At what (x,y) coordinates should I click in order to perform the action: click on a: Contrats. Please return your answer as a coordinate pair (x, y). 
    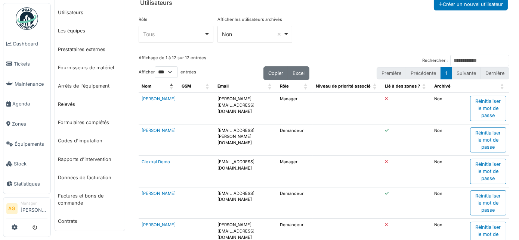
    Looking at the image, I should click on (90, 221).